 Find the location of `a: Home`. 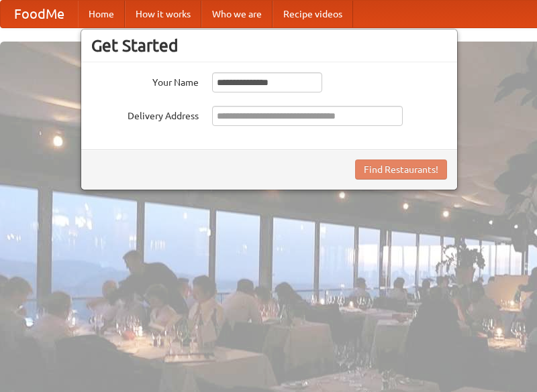

a: Home is located at coordinates (101, 14).